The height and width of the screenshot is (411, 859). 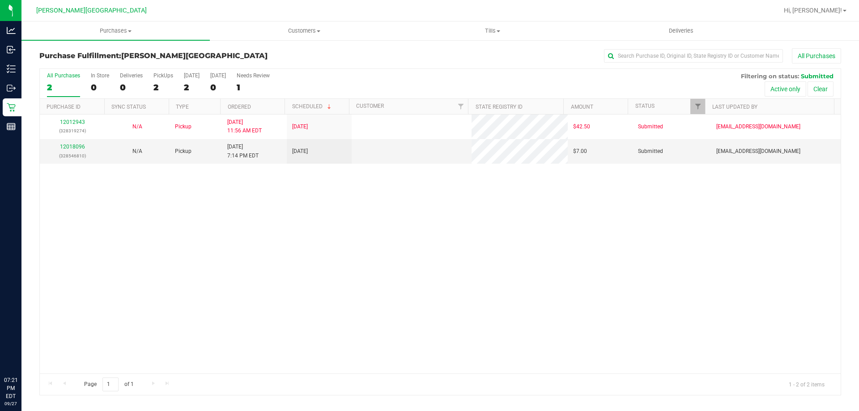 What do you see at coordinates (109, 384) in the screenshot?
I see `span: Page of 1` at bounding box center [109, 384].